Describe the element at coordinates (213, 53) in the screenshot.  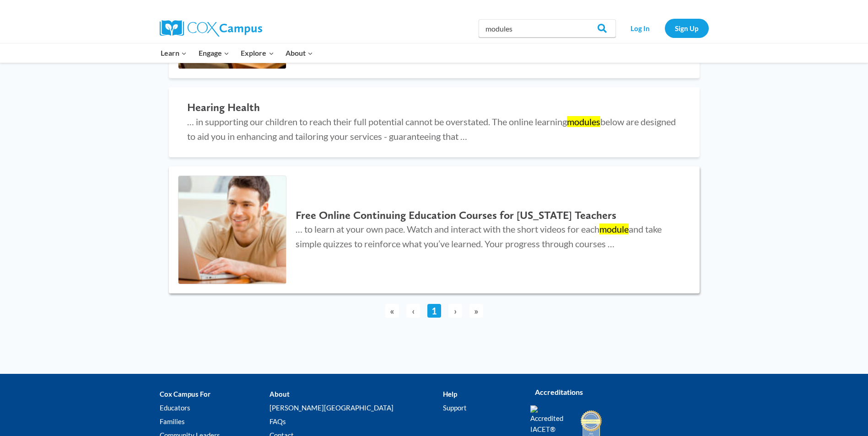
I see `button: Child menu of Engage` at that location.